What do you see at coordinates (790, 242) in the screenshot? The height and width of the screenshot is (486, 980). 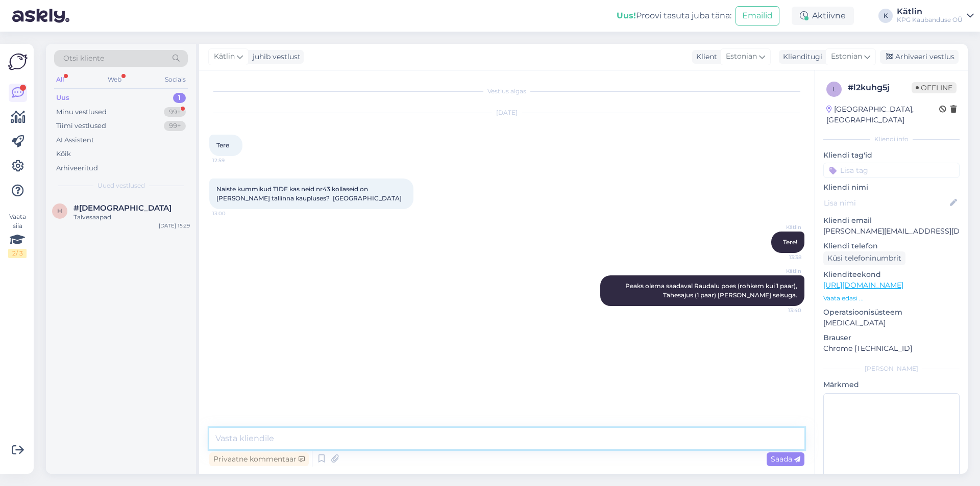 I see `span: Tere!` at bounding box center [790, 242].